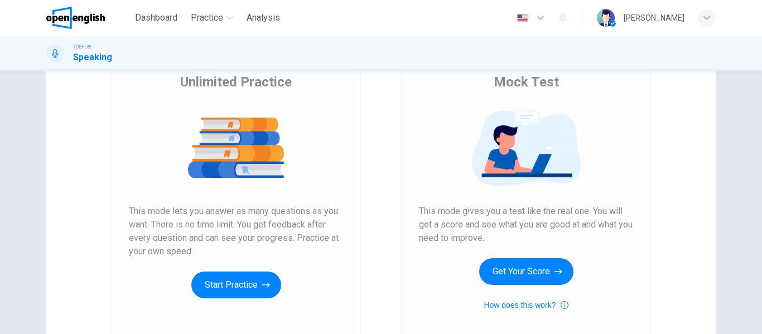 This screenshot has height=334, width=762. Describe the element at coordinates (156, 18) in the screenshot. I see `span: Dashboard` at that location.